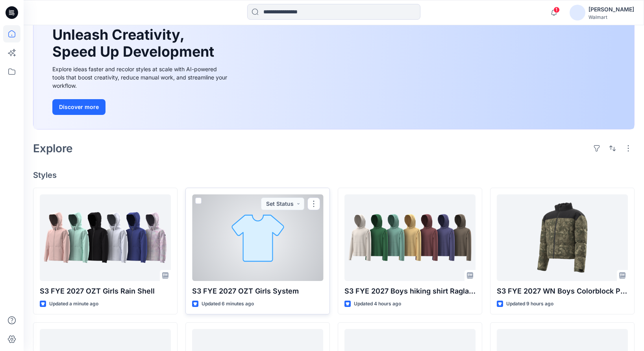 The image size is (644, 351). What do you see at coordinates (334, 175) in the screenshot?
I see `h4: Styles` at bounding box center [334, 175].